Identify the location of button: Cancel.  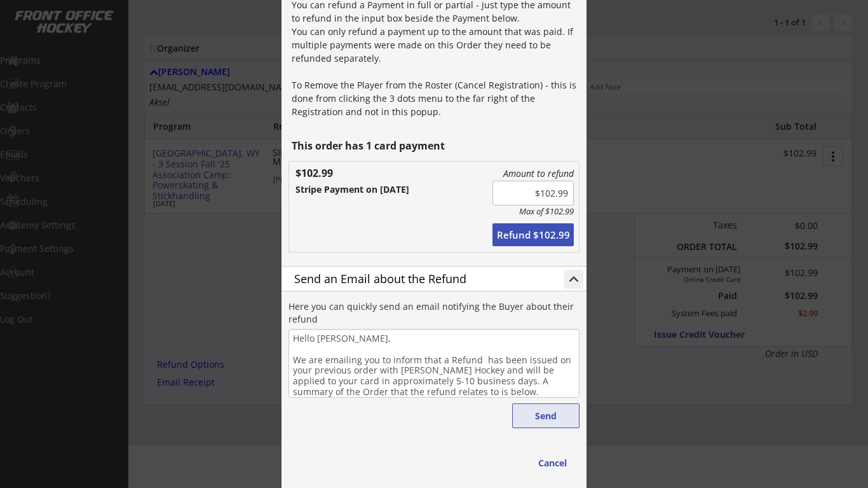
(552, 463).